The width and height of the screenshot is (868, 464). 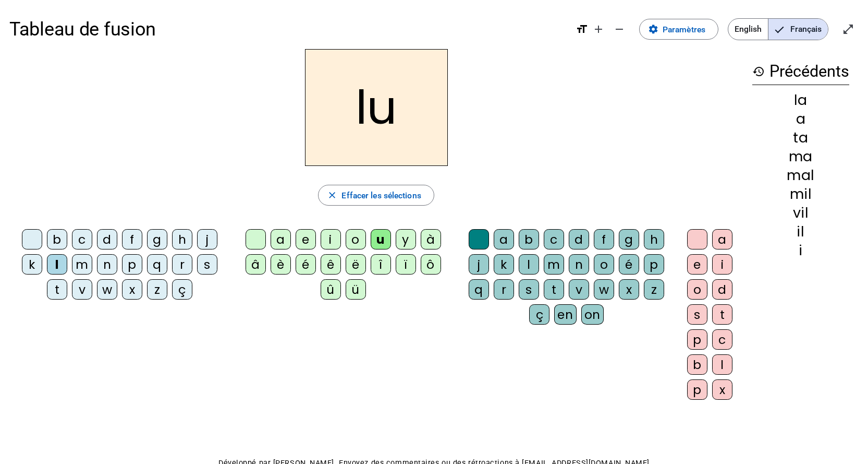 I want to click on mat-icon: format_size, so click(x=582, y=29).